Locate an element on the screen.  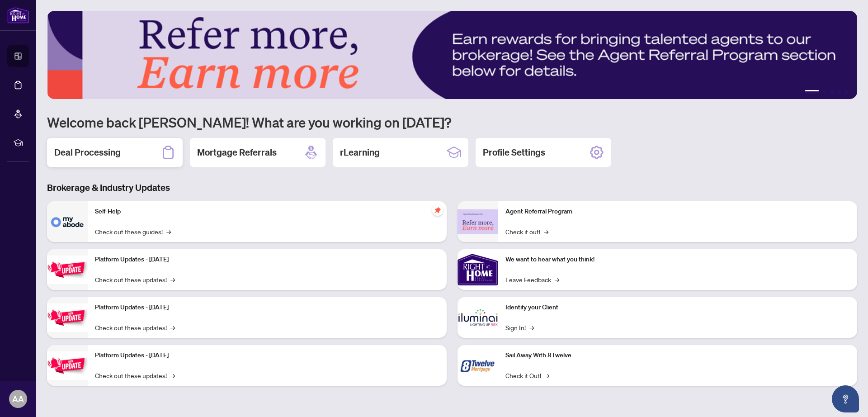
h2: Deal Processing is located at coordinates (88, 153).